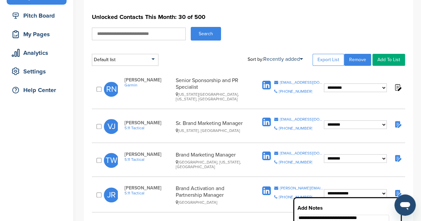  I want to click on a: Pitch Board, so click(37, 16).